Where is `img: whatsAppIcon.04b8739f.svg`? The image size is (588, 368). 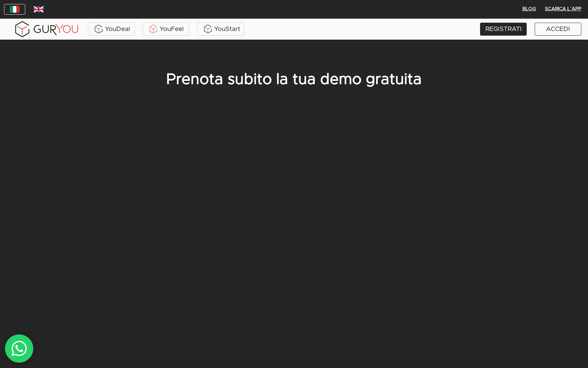
img: whatsAppIcon.04b8739f.svg is located at coordinates (19, 349).